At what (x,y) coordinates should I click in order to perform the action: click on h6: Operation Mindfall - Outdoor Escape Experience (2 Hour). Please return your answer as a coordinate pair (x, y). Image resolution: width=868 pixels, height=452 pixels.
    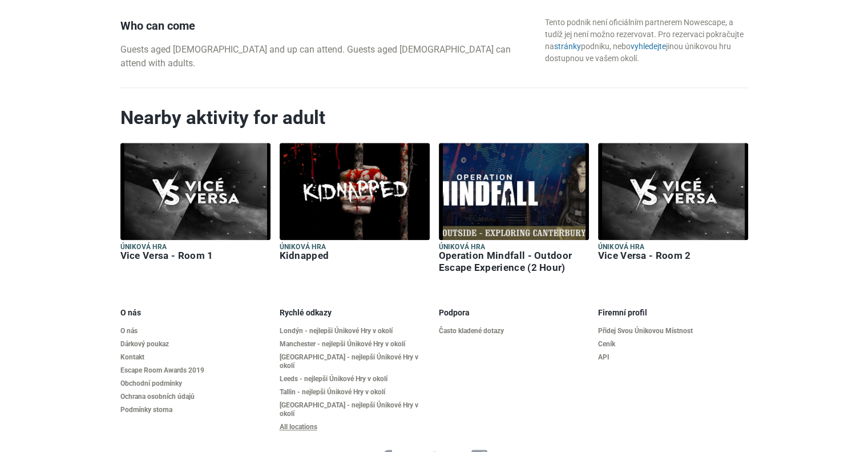
    Looking at the image, I should click on (514, 261).